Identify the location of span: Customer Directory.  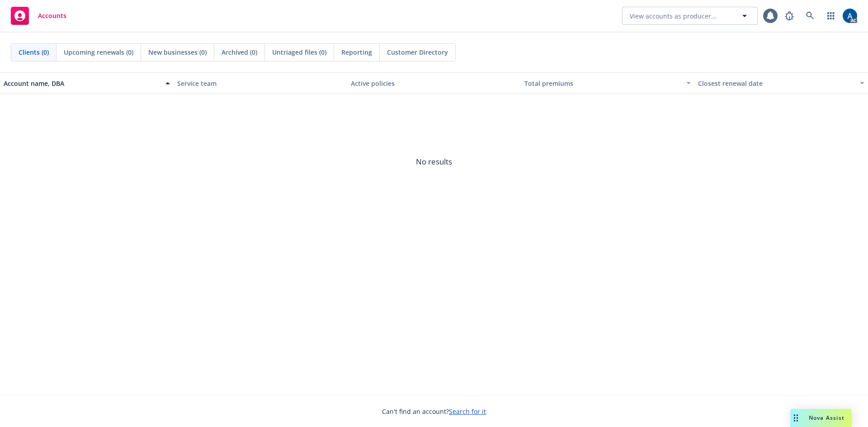
(417, 52).